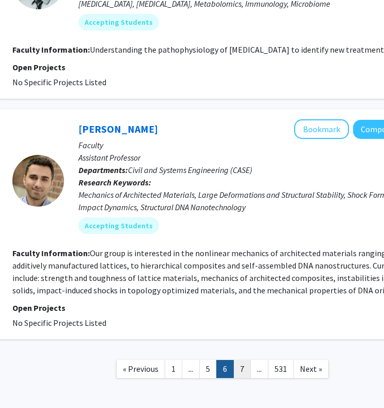 The image size is (384, 408). What do you see at coordinates (173, 369) in the screenshot?
I see `a: 1` at bounding box center [173, 369].